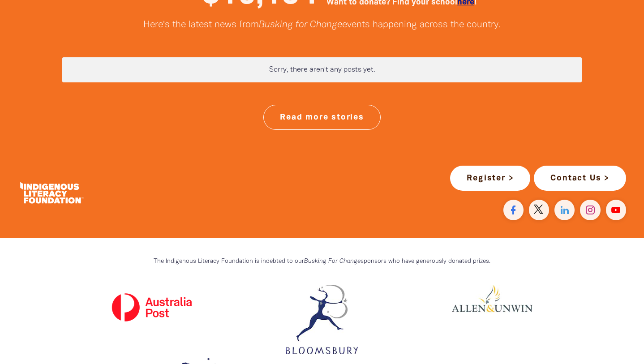 The height and width of the screenshot is (364, 644). What do you see at coordinates (322, 25) in the screenshot?
I see `p: Here's the latest news from events happening across the country.` at bounding box center [322, 25].